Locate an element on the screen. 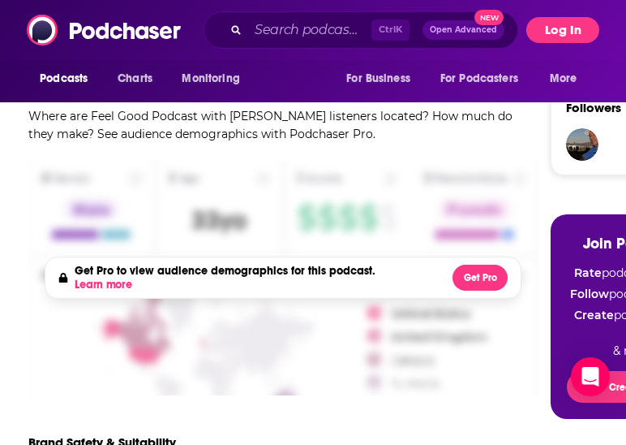 Image resolution: width=626 pixels, height=445 pixels. div: Open Intercom Messenger is located at coordinates (591, 376).